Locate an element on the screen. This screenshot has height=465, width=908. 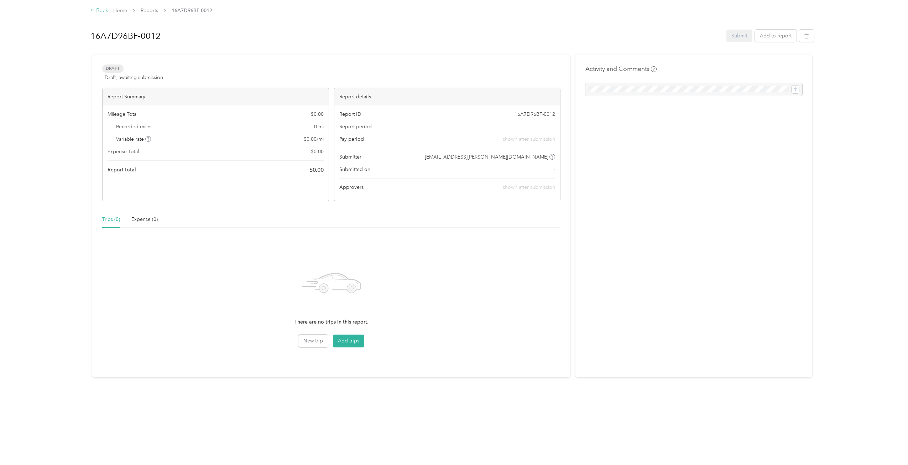
span: Report ID is located at coordinates (350, 114).